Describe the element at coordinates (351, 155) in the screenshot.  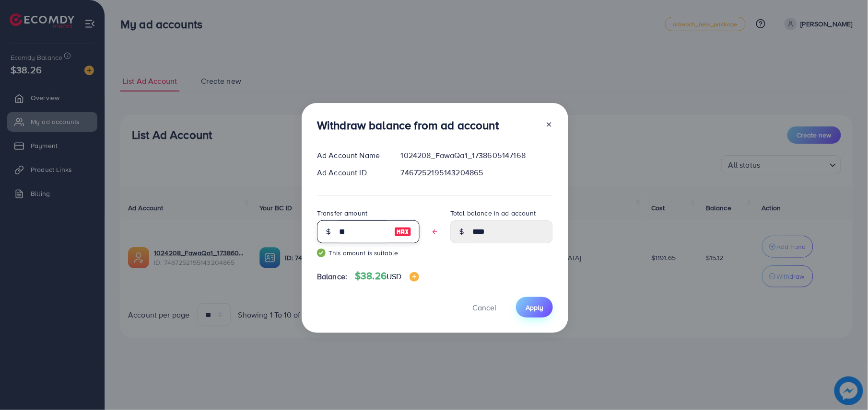
I see `div: Ad Account Name` at that location.